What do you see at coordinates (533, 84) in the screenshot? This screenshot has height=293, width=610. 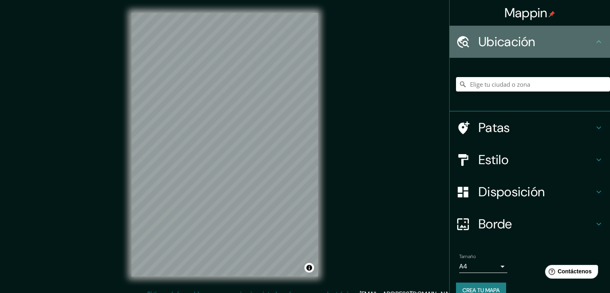 I see `input: Elige tu ciudad o zona` at bounding box center [533, 84].